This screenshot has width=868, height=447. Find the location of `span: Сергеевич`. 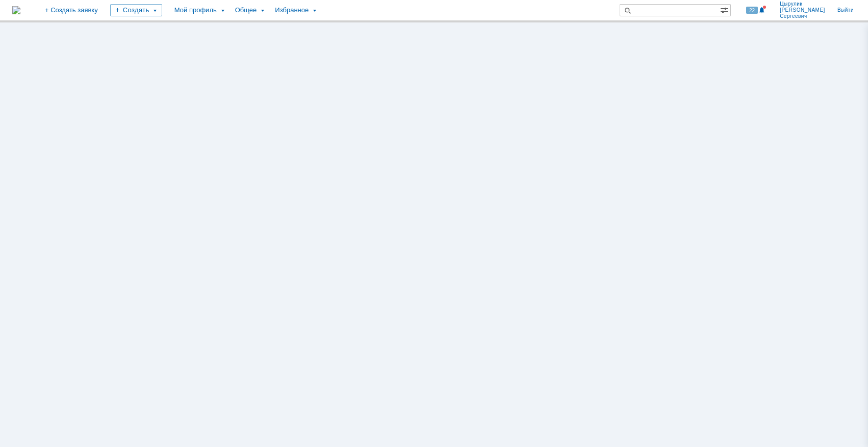

span: Сергеевич is located at coordinates (802, 17).